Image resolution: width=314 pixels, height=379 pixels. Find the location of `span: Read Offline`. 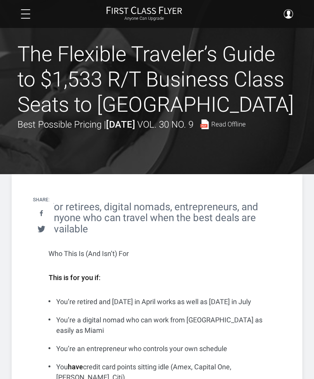

span: Read Offline is located at coordinates (228, 124).